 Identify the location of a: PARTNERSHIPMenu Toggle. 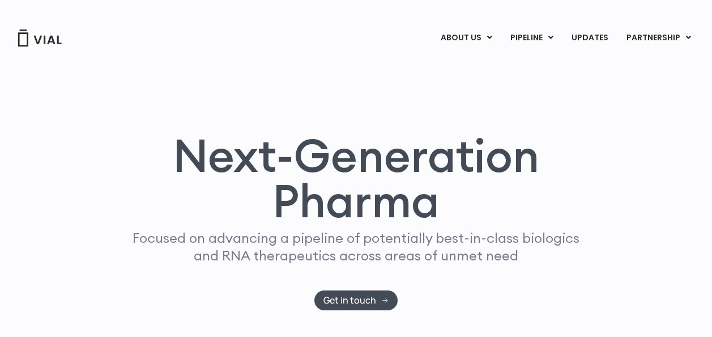
(659, 38).